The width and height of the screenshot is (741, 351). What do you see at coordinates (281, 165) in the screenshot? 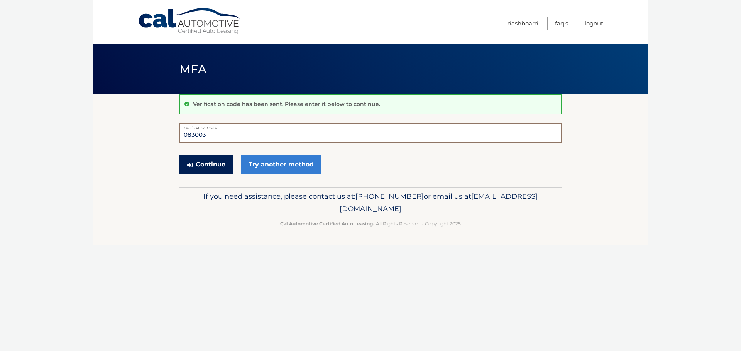
I see `a: Try another method` at bounding box center [281, 165].